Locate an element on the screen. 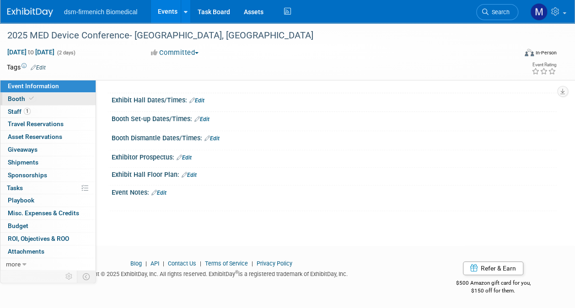 This screenshot has width=575, height=308. td: Personalize Event Tab Strip is located at coordinates (69, 277).